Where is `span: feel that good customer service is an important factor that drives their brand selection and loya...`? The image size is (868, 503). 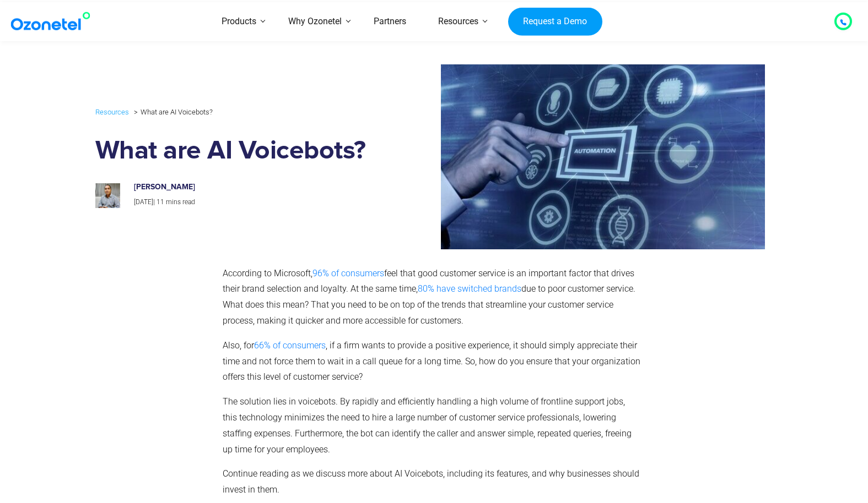
span: feel that good customer service is an important factor that drives their brand selection and loya... is located at coordinates (428, 281).